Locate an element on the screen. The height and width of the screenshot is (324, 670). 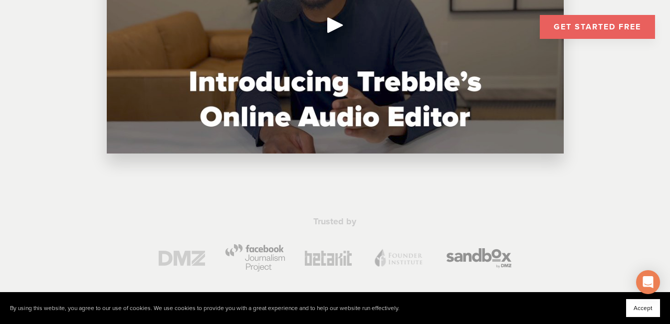
button: Accept is located at coordinates (643, 308).